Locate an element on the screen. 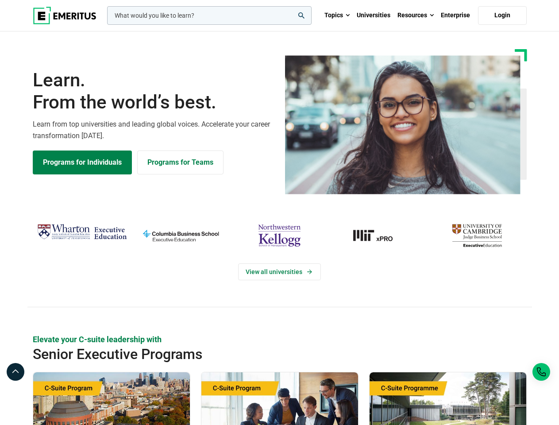 This screenshot has width=559, height=425. input: woocommerce-product-search-field-0 is located at coordinates (209, 15).